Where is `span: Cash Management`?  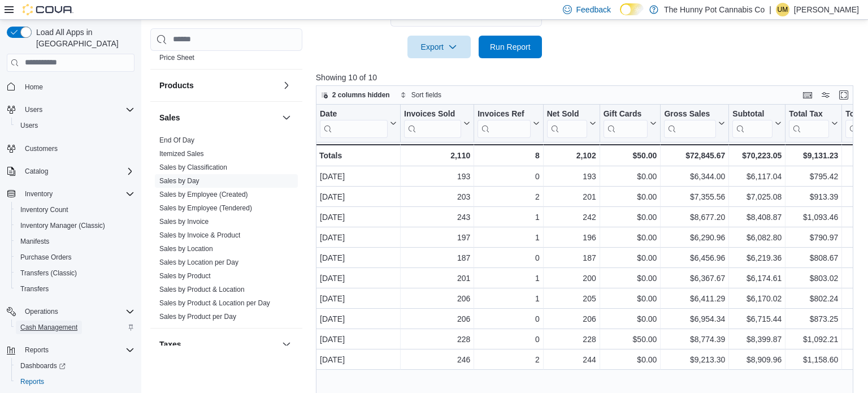
span: Cash Management is located at coordinates (75, 327).